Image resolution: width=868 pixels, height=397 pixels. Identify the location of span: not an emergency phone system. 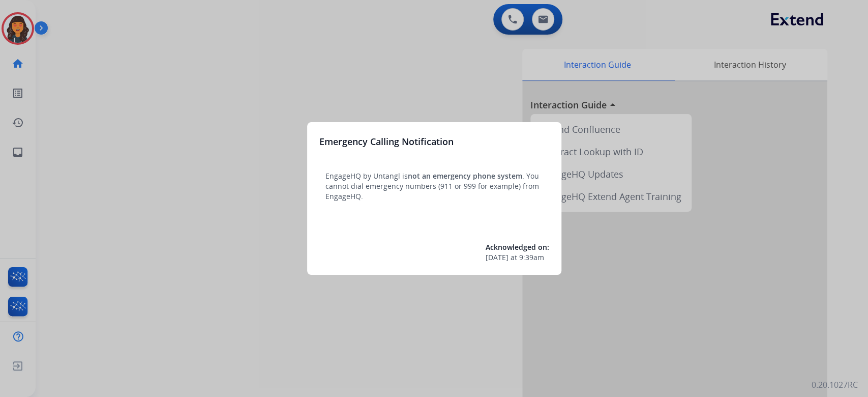
(465, 175).